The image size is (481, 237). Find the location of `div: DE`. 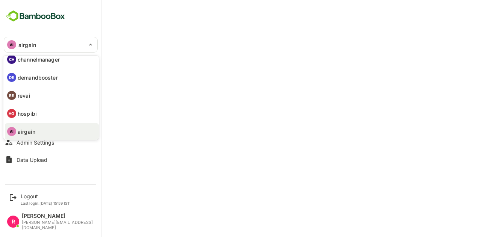

div: DE is located at coordinates (12, 77).